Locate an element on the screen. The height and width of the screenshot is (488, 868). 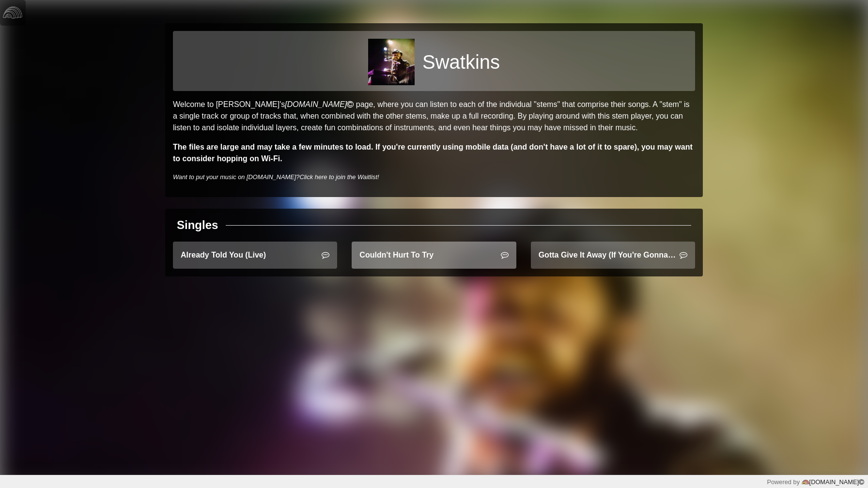
a: Already Told You (Live) is located at coordinates (254, 255).